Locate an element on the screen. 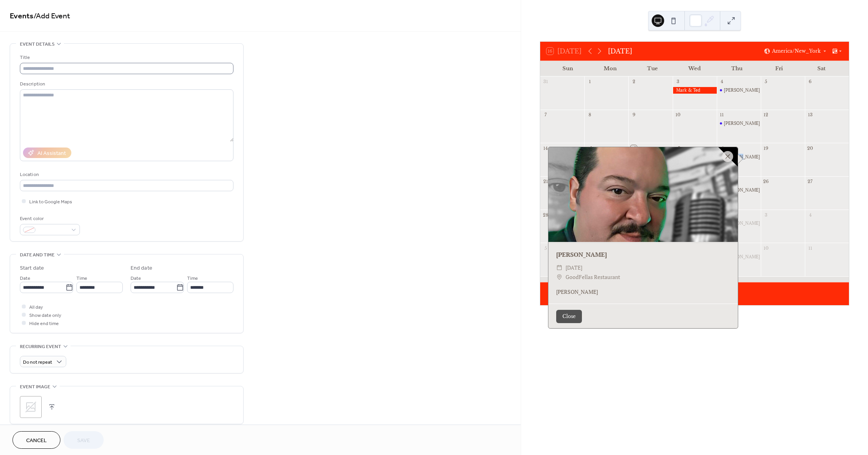 The height and width of the screenshot is (455, 868). div: 9 is located at coordinates (633, 115).